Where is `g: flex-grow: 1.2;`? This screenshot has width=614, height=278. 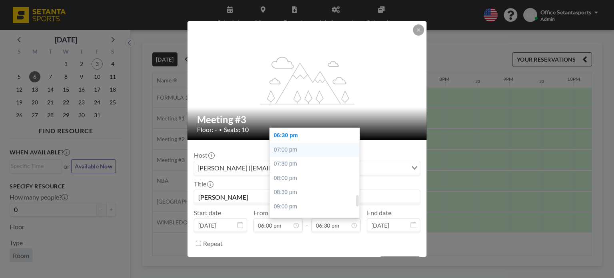
g: flex-grow: 1.2; is located at coordinates (307, 80).